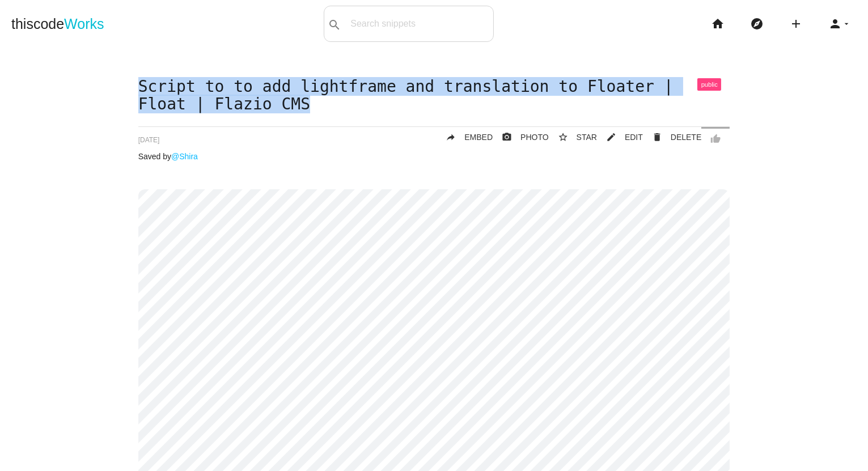 The image size is (868, 471). Describe the element at coordinates (587, 137) in the screenshot. I see `span: STAR` at that location.